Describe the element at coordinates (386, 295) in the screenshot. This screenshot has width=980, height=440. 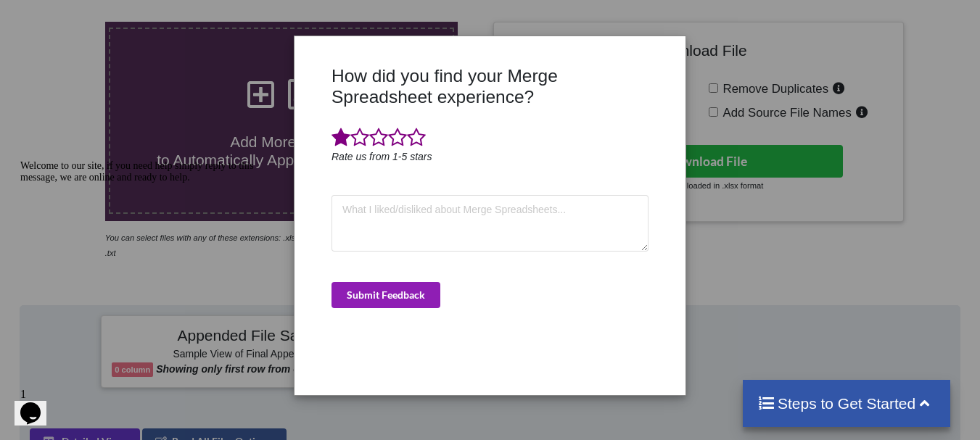
I see `button: Submit Feedback` at that location.